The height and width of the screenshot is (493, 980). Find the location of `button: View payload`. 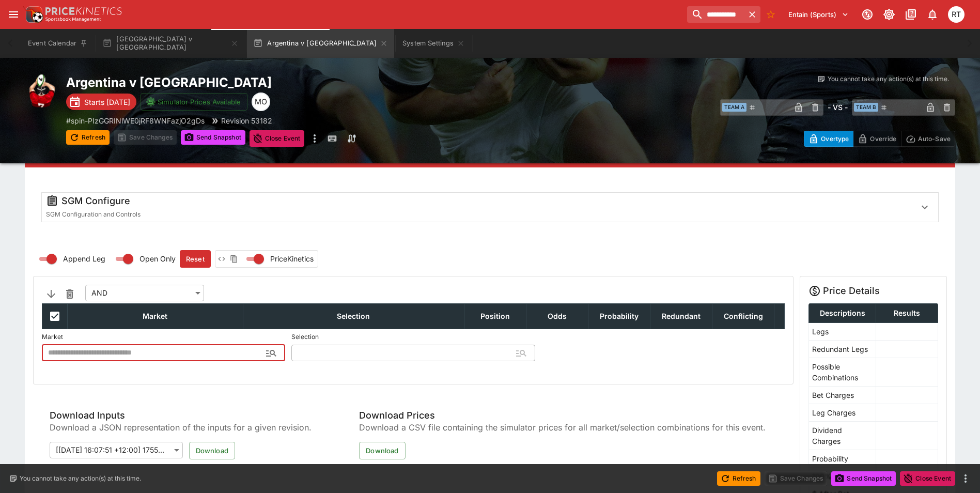

button: View payload is located at coordinates (222, 259).